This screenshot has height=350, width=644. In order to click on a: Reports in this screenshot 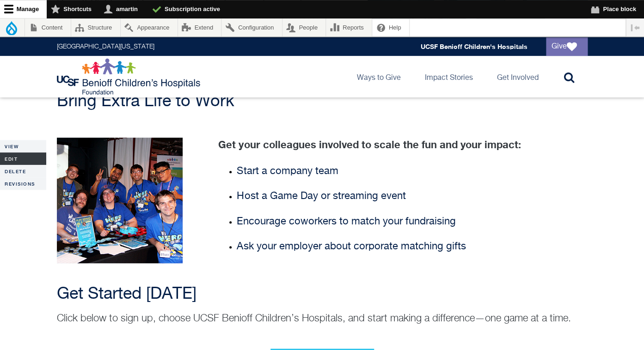, I will do `click(348, 27)`.